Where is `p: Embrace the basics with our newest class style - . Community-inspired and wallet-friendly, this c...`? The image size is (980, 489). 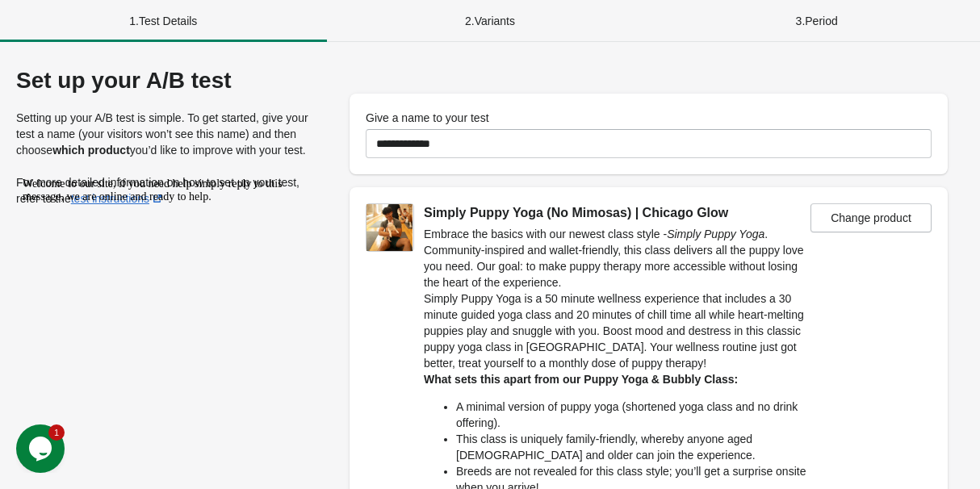
p: Embrace the basics with our newest class style - . Community-inspired and wallet-friendly, this c... is located at coordinates (616, 258).